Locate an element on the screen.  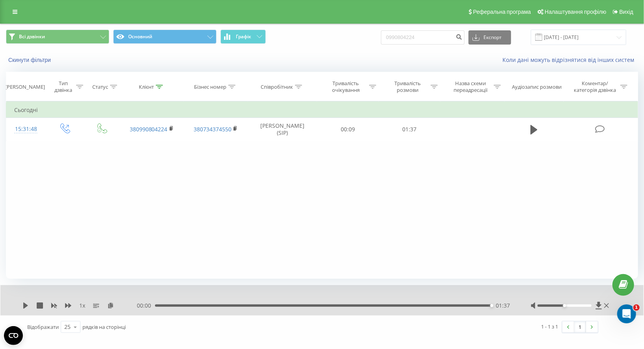
div: Клієнт is located at coordinates (146, 86).